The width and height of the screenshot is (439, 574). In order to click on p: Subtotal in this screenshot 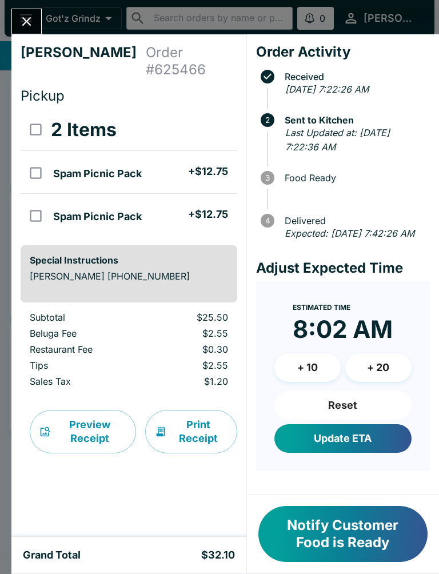, I will do `click(81, 318)`.